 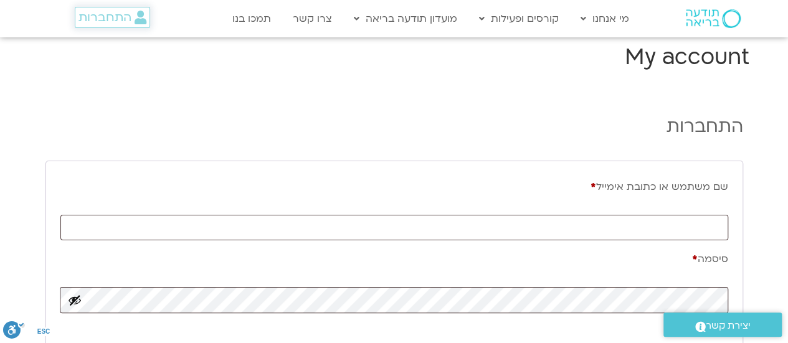 I want to click on a: התחברות, so click(x=112, y=17).